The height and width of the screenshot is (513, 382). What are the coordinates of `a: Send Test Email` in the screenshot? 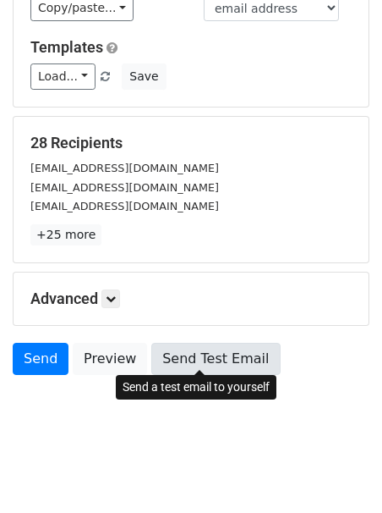 It's located at (216, 359).